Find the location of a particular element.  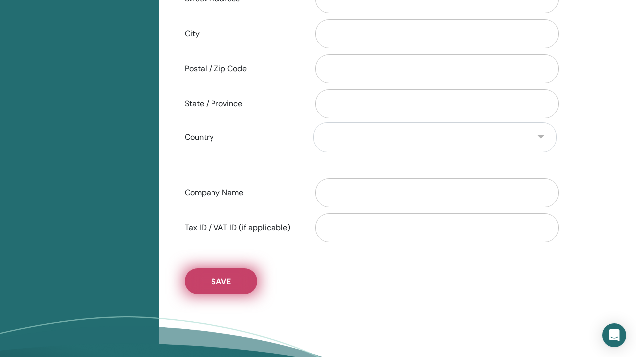

div: Open Intercom Messenger is located at coordinates (614, 335).